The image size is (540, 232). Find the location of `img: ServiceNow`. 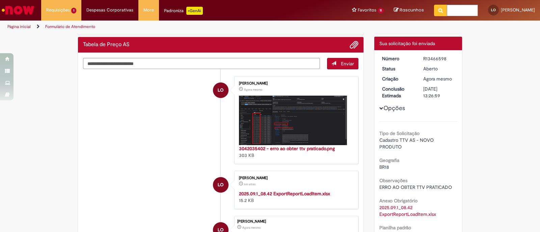

img: ServiceNow is located at coordinates (18, 10).